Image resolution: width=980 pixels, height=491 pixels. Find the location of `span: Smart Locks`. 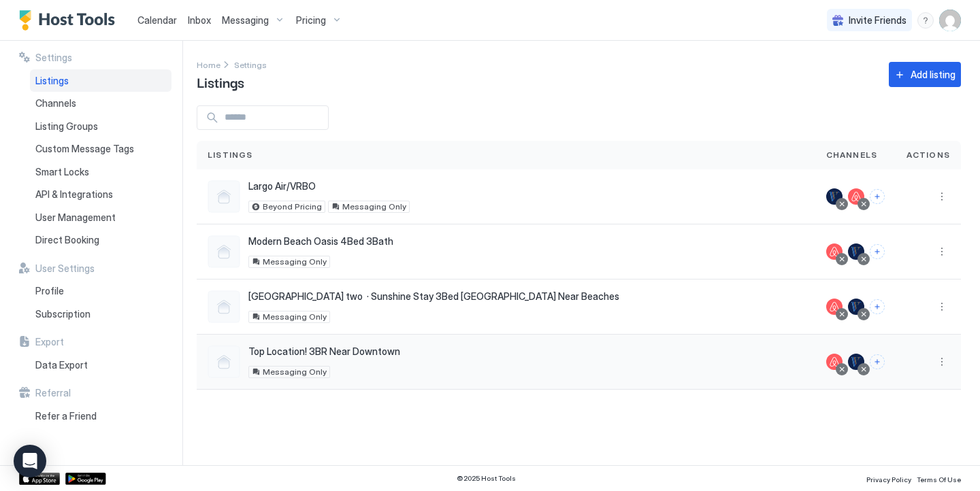

span: Smart Locks is located at coordinates (62, 172).